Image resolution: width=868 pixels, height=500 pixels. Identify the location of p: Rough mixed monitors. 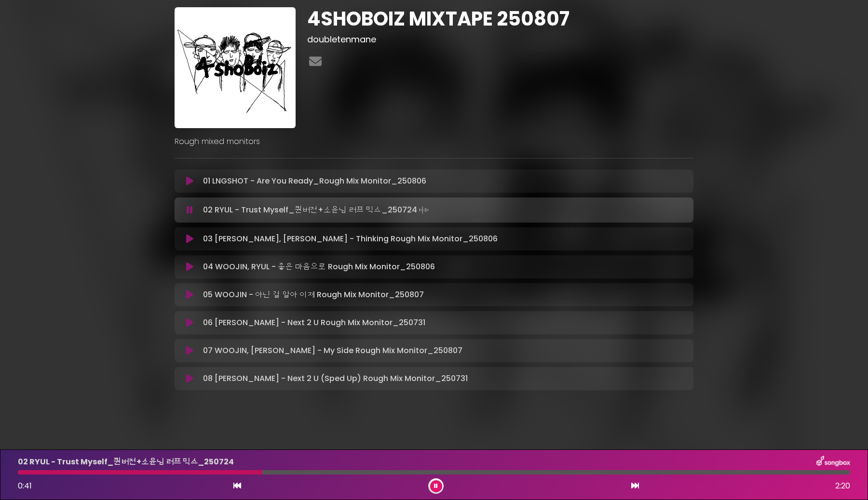
(434, 142).